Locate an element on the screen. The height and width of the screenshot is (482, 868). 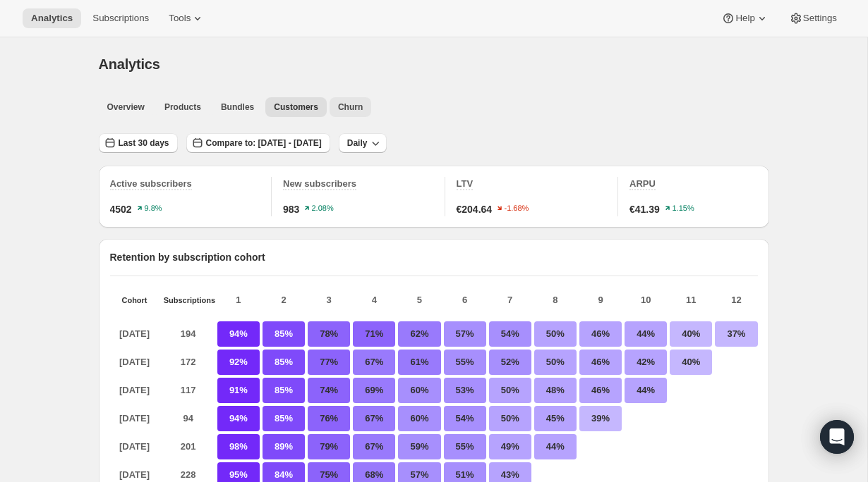
span: Subscriptions is located at coordinates (121, 18).